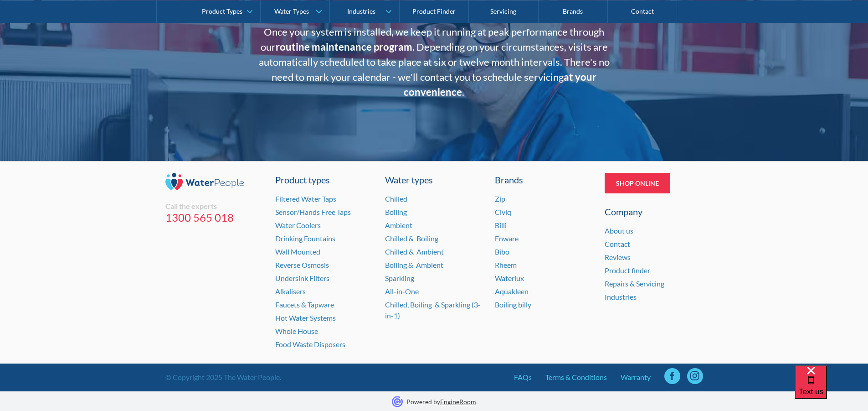  What do you see at coordinates (621, 296) in the screenshot?
I see `a: Industries` at bounding box center [621, 296].